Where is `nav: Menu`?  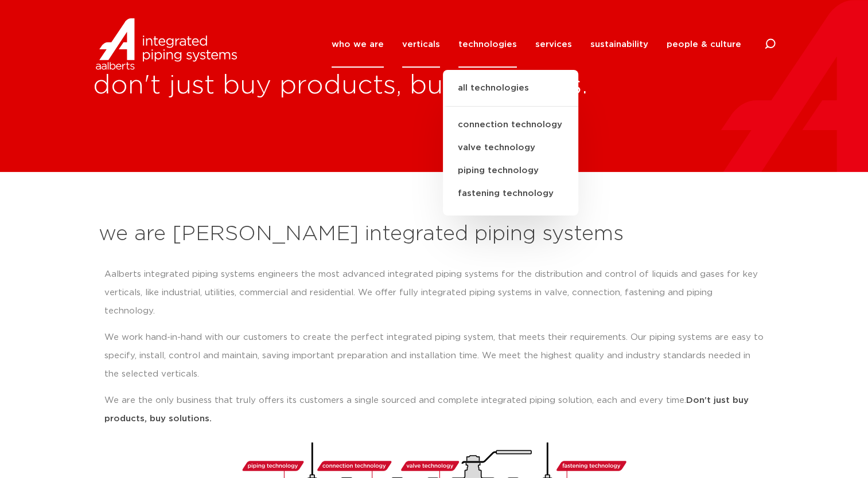 nav: Menu is located at coordinates (536, 44).